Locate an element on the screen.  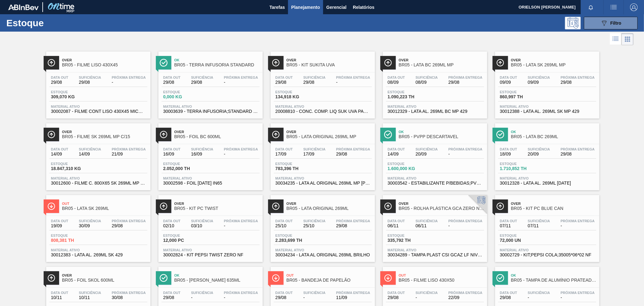
img: TNhmsLtSVTkK8tSr43FrP2fwEKptu5GPRR3wAAAABJRU5ErkJggg== is located at coordinates (23, 7).